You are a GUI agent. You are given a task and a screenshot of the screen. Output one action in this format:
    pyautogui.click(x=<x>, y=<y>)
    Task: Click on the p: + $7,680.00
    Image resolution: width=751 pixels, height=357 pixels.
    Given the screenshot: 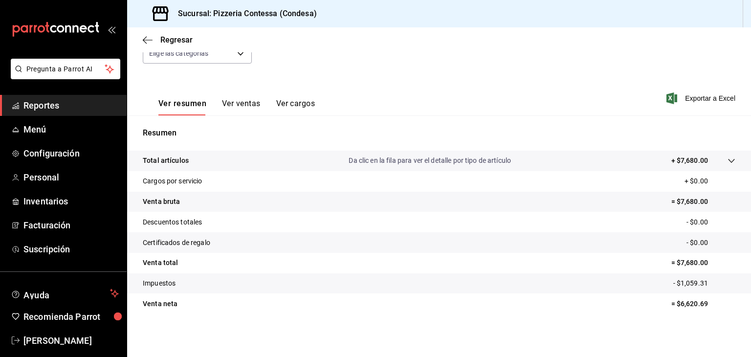 What is the action you would take?
    pyautogui.click(x=689, y=160)
    